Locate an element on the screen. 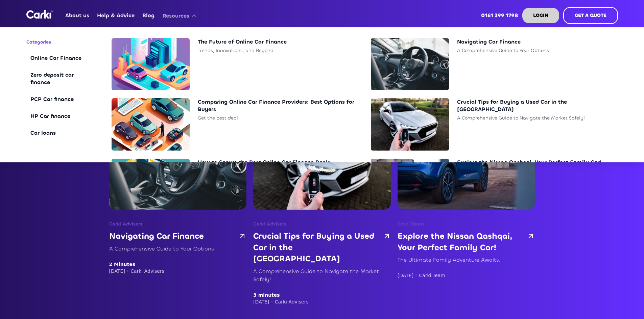 The width and height of the screenshot is (644, 319). div: The Future of Online Car Finance is located at coordinates (276, 42).